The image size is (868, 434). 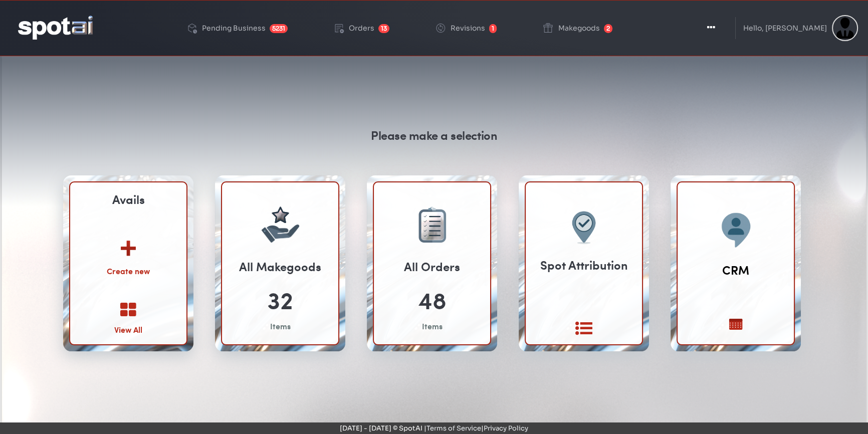 What do you see at coordinates (466, 28) in the screenshot?
I see `a: Revisions 1` at bounding box center [466, 28].